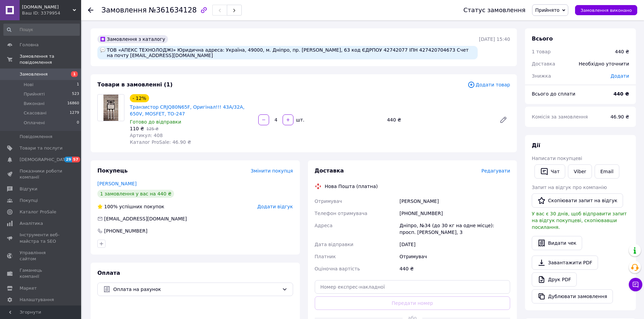 The height and width of the screenshot is (319, 644). What do you see at coordinates (76, 160) in the screenshot?
I see `span: 57` at bounding box center [76, 160].